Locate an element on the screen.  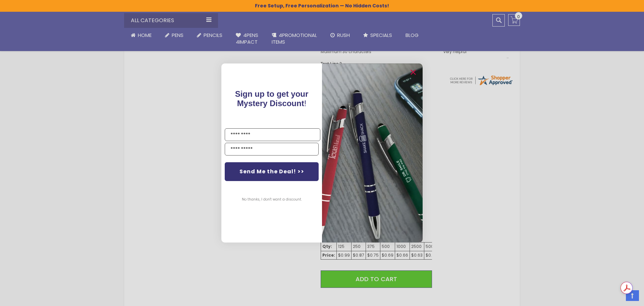
button: No thanks, I don't want a discount. is located at coordinates (272, 200).